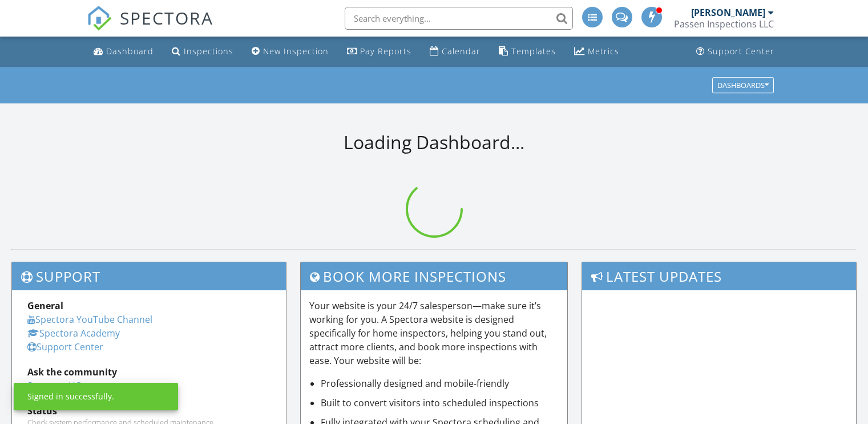 The width and height of the screenshot is (868, 424). Describe the element at coordinates (724, 24) in the screenshot. I see `div: Passen Inspections LLC` at that location.